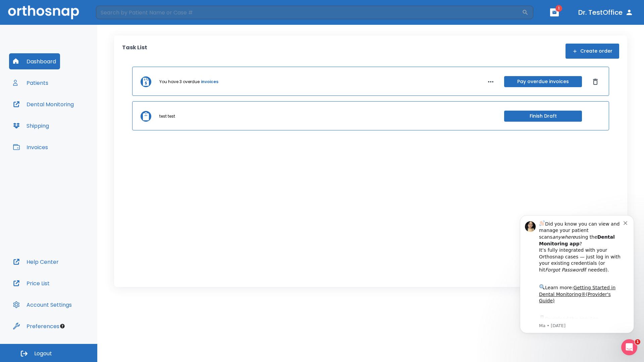  I want to click on button: Dismiss, so click(595, 82).